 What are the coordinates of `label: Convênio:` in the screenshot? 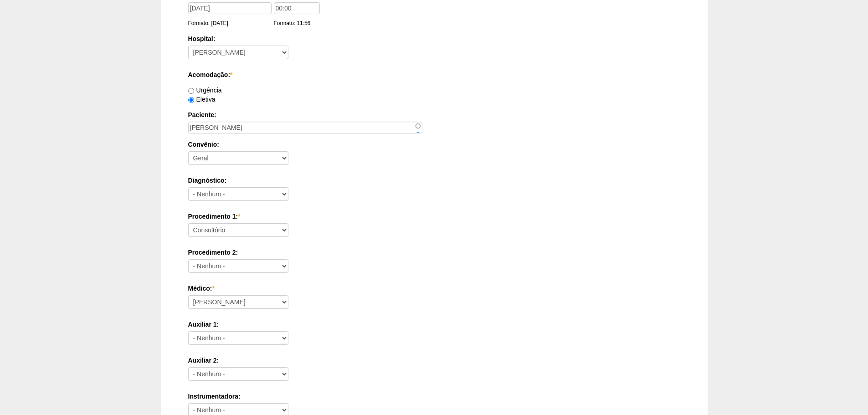 It's located at (434, 145).